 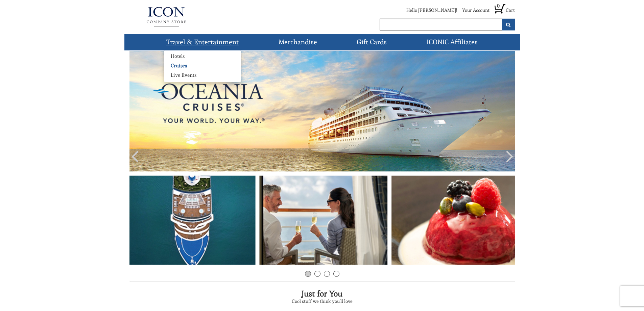 I want to click on a: Cruises, so click(x=179, y=66).